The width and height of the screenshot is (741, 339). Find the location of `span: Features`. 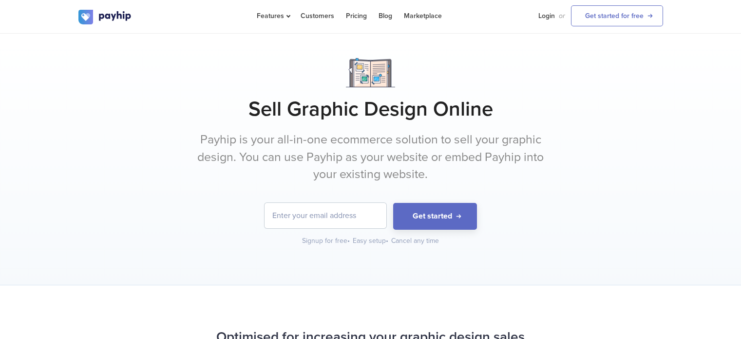

span: Features is located at coordinates (273, 16).